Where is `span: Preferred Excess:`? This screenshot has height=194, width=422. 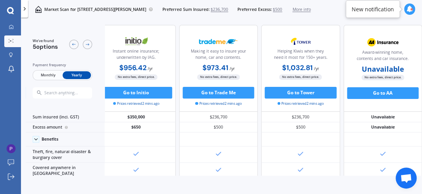
span: Preferred Excess: is located at coordinates (255, 9).